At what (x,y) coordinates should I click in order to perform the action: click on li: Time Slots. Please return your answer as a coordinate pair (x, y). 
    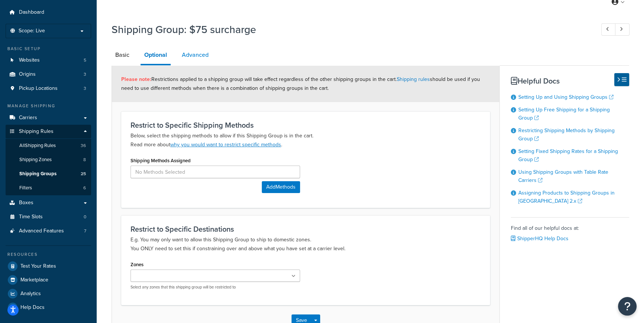
    Looking at the image, I should click on (49, 217).